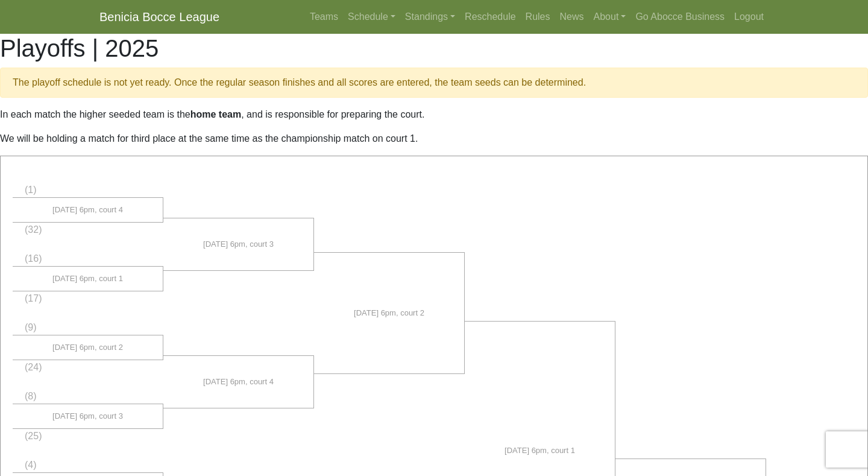 This screenshot has height=476, width=868. Describe the element at coordinates (430, 17) in the screenshot. I see `a: Standings` at that location.